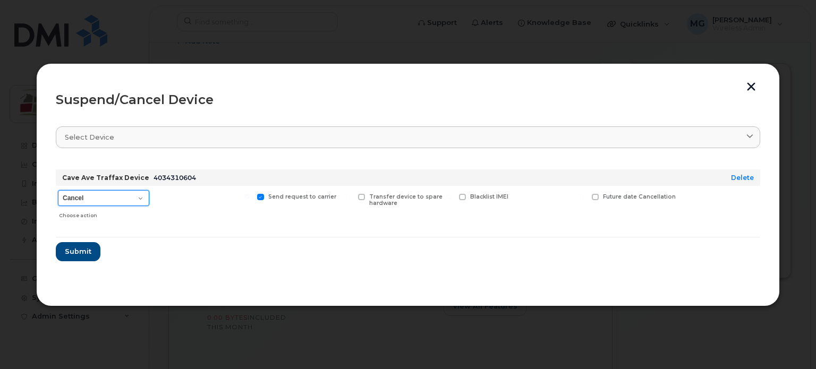 This screenshot has width=816, height=369. Describe the element at coordinates (449, 196) in the screenshot. I see `input: Blacklist IMEI` at that location.